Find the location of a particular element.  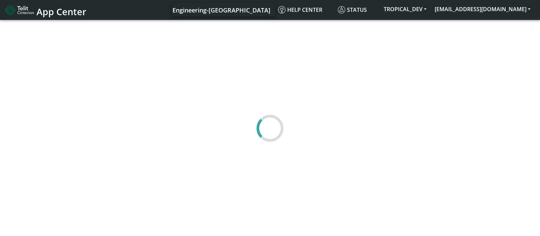

a: App Center is located at coordinates (45, 10).